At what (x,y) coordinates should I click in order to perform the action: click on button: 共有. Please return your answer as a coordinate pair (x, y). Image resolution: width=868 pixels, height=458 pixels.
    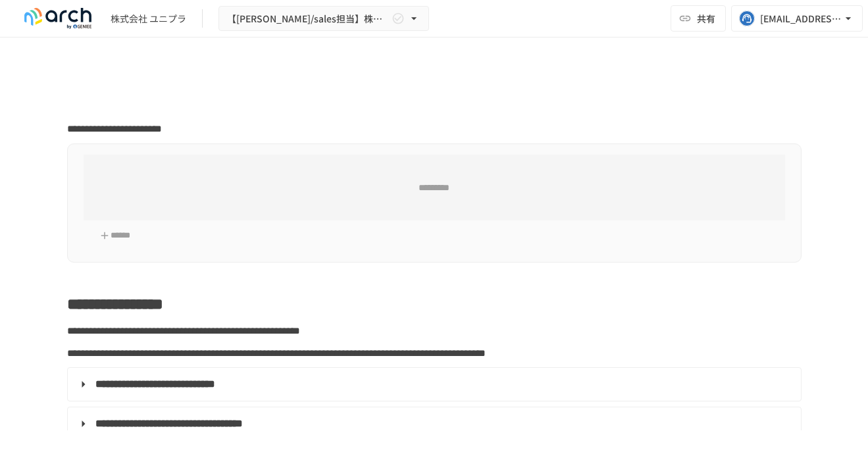
    Looking at the image, I should click on (698, 19).